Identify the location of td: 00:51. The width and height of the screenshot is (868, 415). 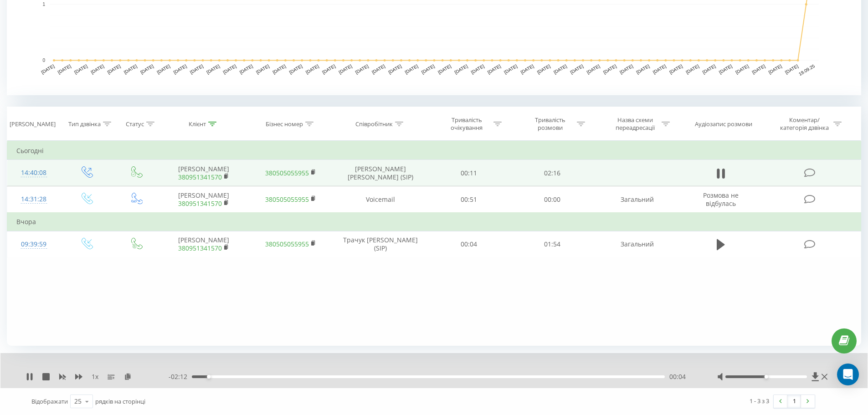
(469, 199).